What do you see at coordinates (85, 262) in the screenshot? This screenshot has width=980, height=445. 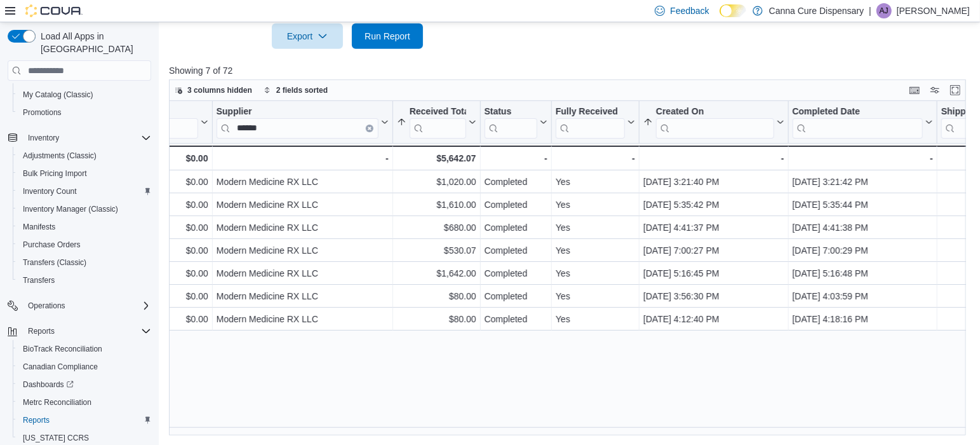 I see `button: Transfers (Classic)` at bounding box center [85, 262].